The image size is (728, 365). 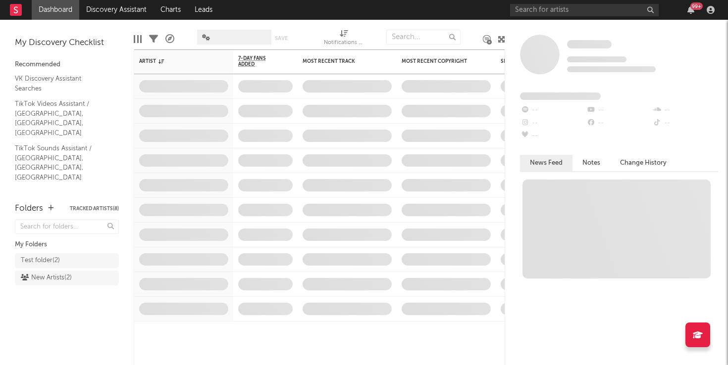 What do you see at coordinates (67, 261) in the screenshot?
I see `a: Test folder(2)` at bounding box center [67, 261].